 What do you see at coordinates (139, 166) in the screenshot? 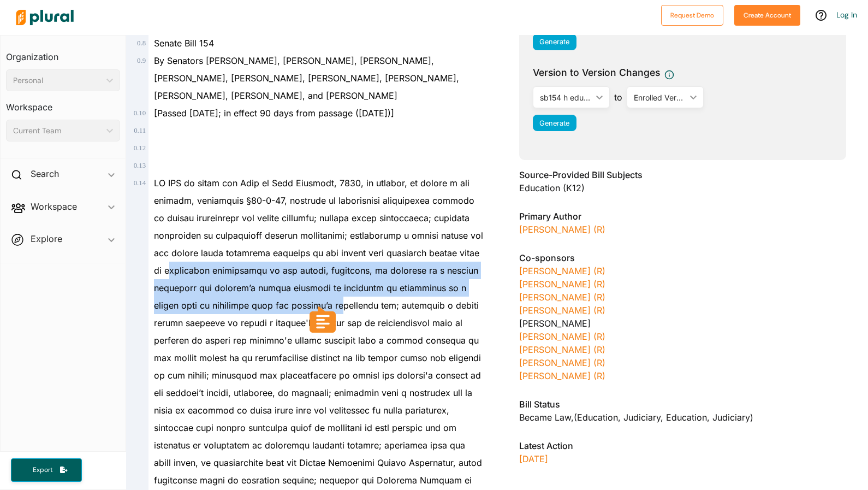
I see `span: 0 . 13` at bounding box center [139, 166].